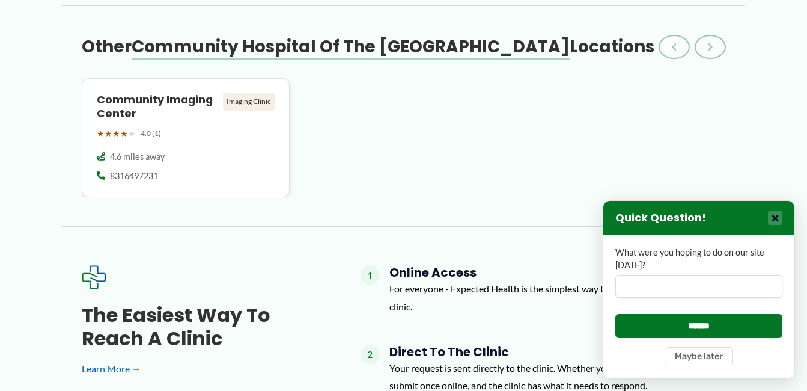 This screenshot has width=807, height=391. I want to click on button: Maybe later, so click(699, 356).